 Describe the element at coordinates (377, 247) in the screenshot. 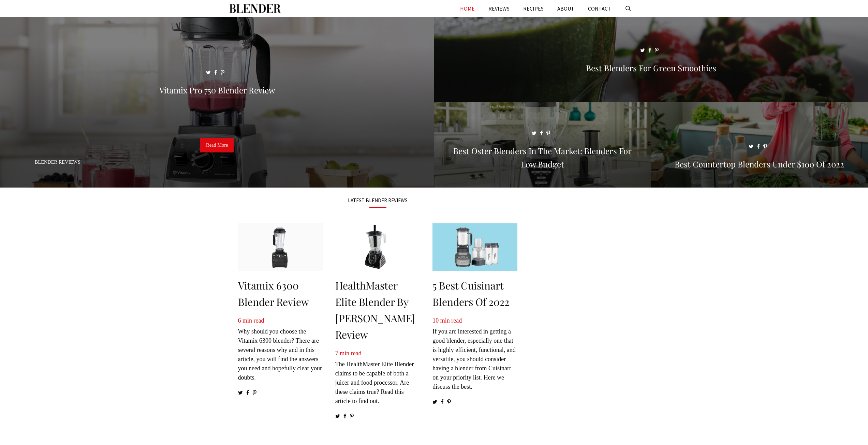

I see `img: HealthMaster Elite Blender By Montel Williams Review` at that location.